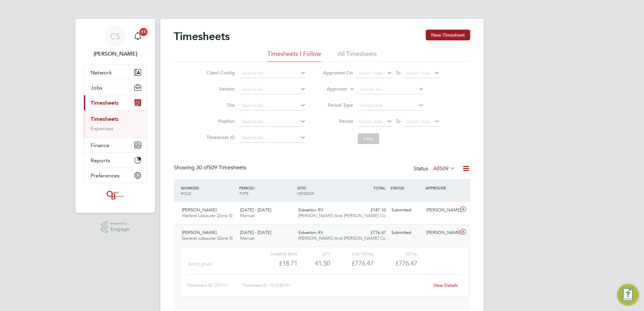  What do you see at coordinates (395, 254) in the screenshot?
I see `div: Total` at bounding box center [395, 254].